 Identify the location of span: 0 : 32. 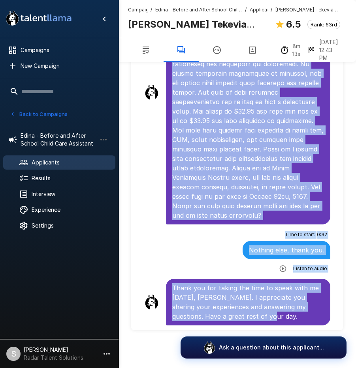
(322, 235).